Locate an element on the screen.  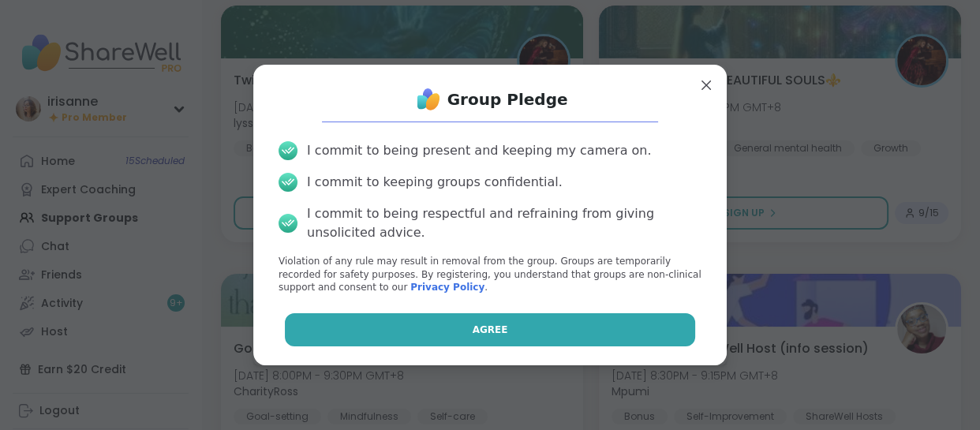
div: I commit to being present and keeping my camera on. is located at coordinates (479, 151).